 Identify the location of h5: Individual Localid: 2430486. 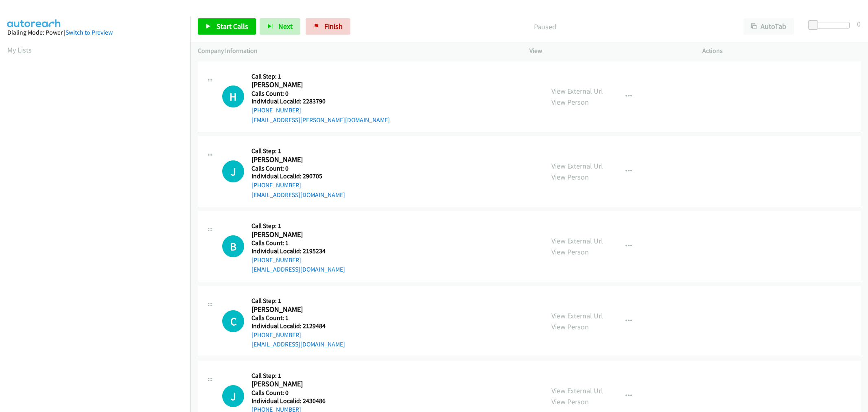
(298, 401).